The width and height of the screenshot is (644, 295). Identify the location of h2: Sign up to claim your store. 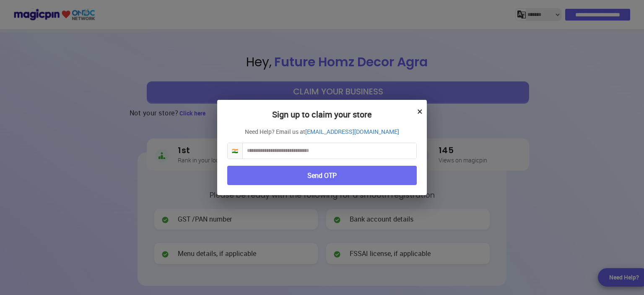
(322, 119).